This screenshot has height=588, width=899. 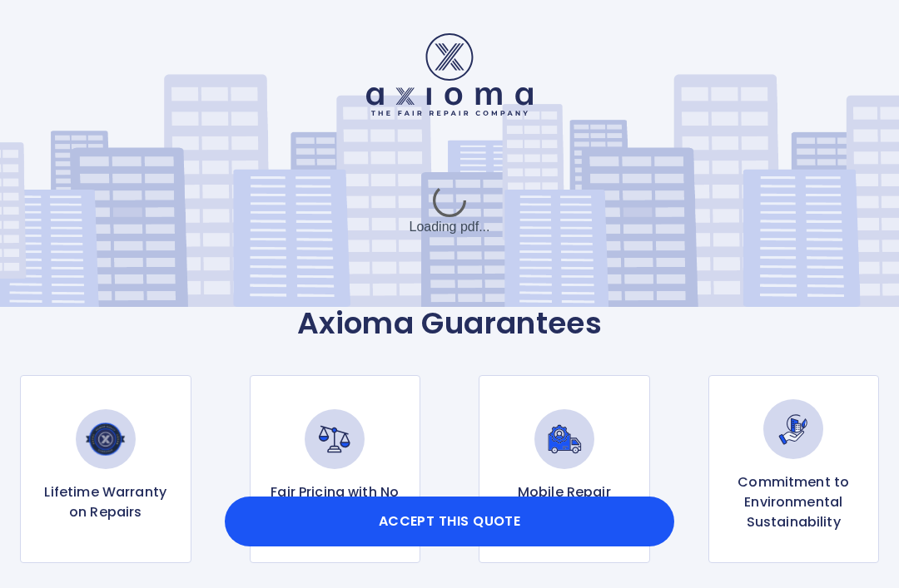 I want to click on p: Lifetime Warranty on Repairs, so click(x=105, y=503).